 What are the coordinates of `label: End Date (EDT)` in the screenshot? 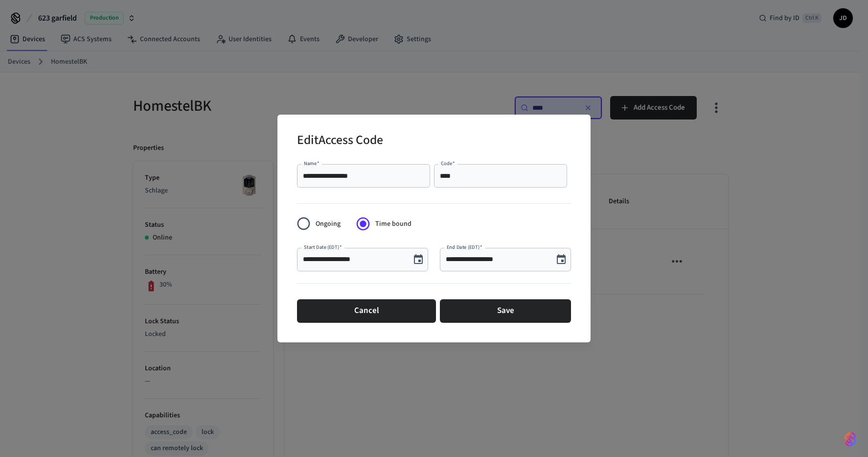 It's located at (465, 247).